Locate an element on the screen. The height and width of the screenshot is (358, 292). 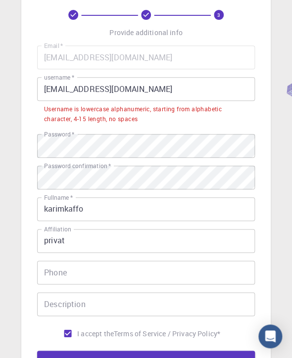
p: Terms of Service / Privacy Policy * is located at coordinates (167, 333).